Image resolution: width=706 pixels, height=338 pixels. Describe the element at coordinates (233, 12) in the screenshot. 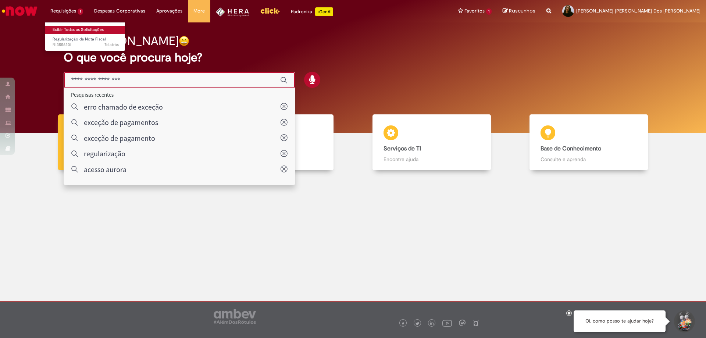

I see `img: HeraLogo.png` at that location.